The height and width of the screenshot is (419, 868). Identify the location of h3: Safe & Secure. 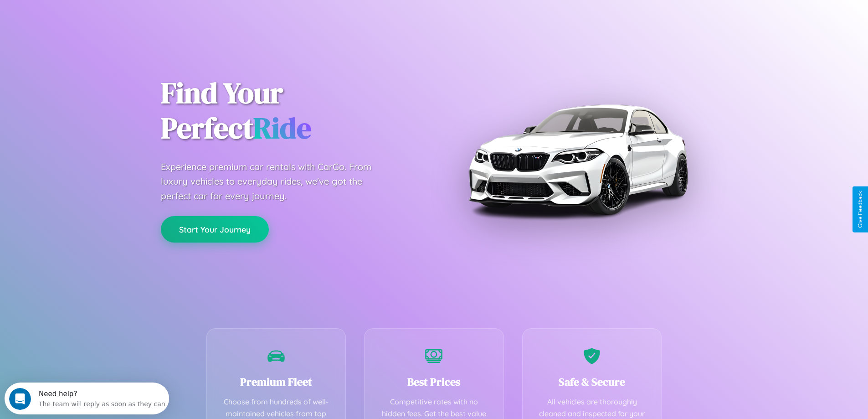
(592, 381).